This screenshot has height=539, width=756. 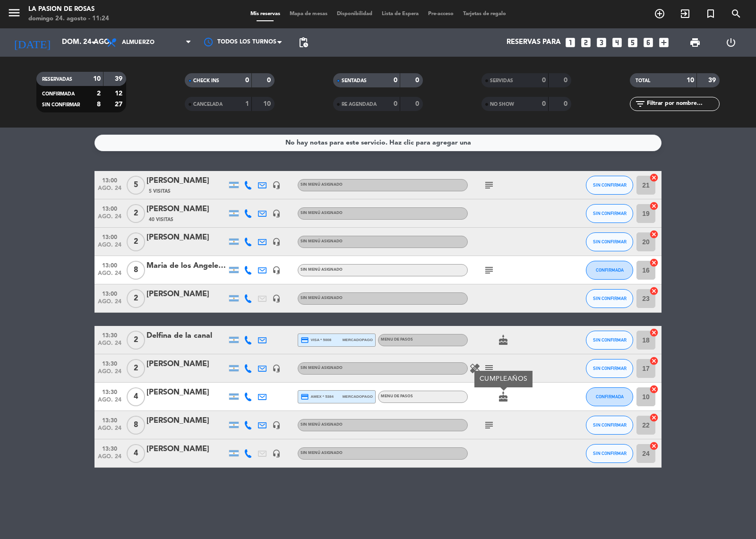 What do you see at coordinates (664, 42) in the screenshot?
I see `i: add_box` at bounding box center [664, 42].